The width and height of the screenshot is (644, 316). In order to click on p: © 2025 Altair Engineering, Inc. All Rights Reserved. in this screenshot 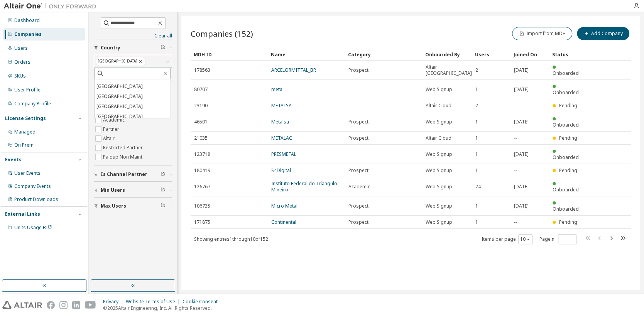, I will do `click(162, 308)`.